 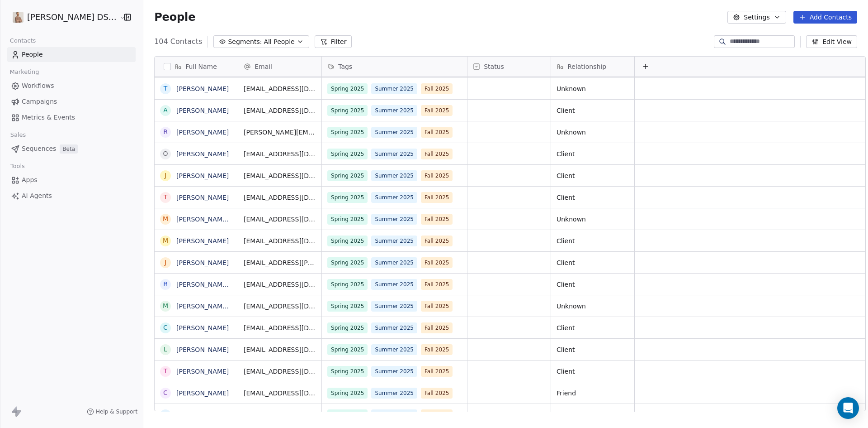 What do you see at coordinates (165, 349) in the screenshot?
I see `div: L` at bounding box center [165, 349].